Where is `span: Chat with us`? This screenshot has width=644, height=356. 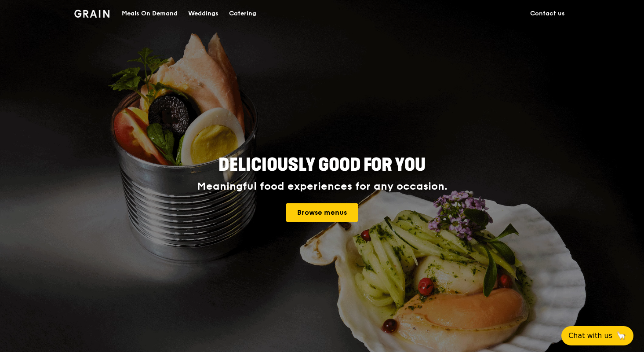
span: Chat with us is located at coordinates (590, 336).